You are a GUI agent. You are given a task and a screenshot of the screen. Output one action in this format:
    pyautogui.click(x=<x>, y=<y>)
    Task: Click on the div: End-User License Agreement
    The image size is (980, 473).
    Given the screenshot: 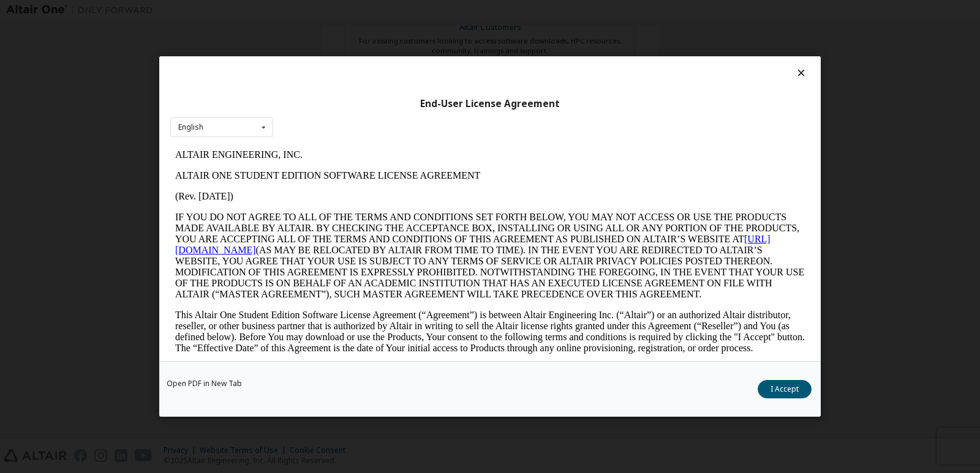 What is the action you would take?
    pyautogui.click(x=490, y=104)
    